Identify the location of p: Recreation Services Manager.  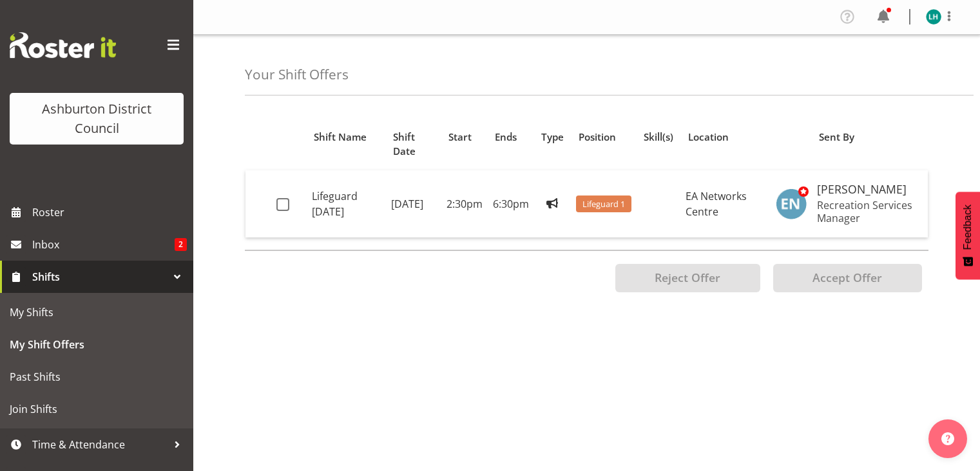
(867, 211).